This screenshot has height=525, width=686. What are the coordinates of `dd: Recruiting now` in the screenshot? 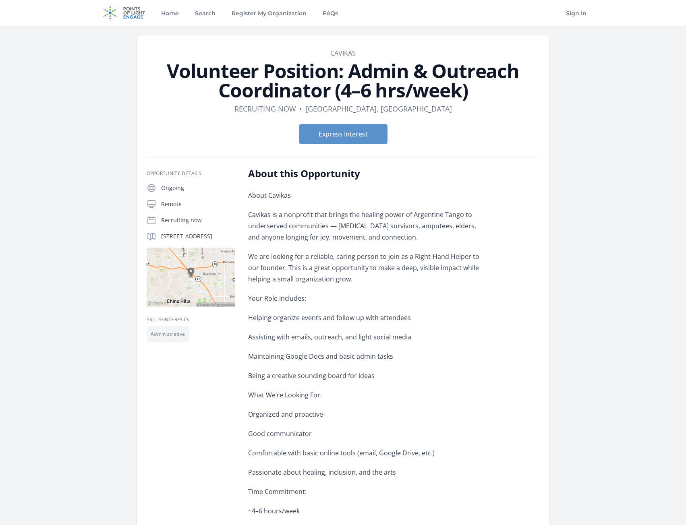 It's located at (265, 109).